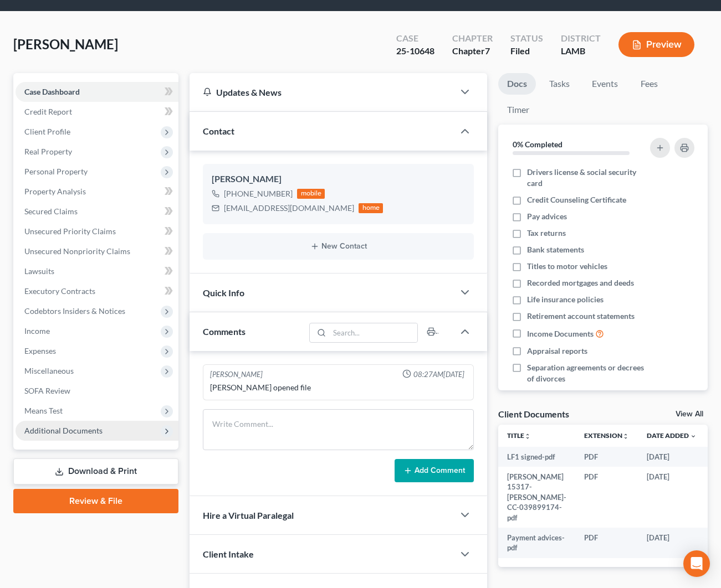  What do you see at coordinates (371, 208) in the screenshot?
I see `div: home` at bounding box center [371, 208].